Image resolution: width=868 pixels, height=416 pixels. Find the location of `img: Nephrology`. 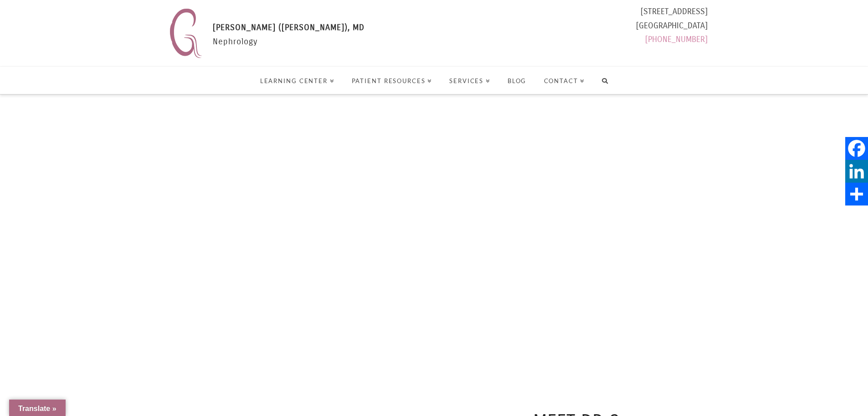

img: Nephrology is located at coordinates (185, 33).